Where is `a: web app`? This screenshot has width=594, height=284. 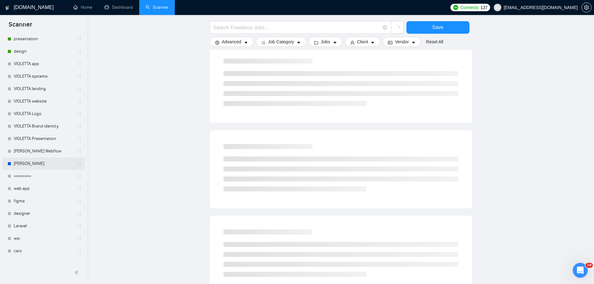
a: web app is located at coordinates (43, 189).